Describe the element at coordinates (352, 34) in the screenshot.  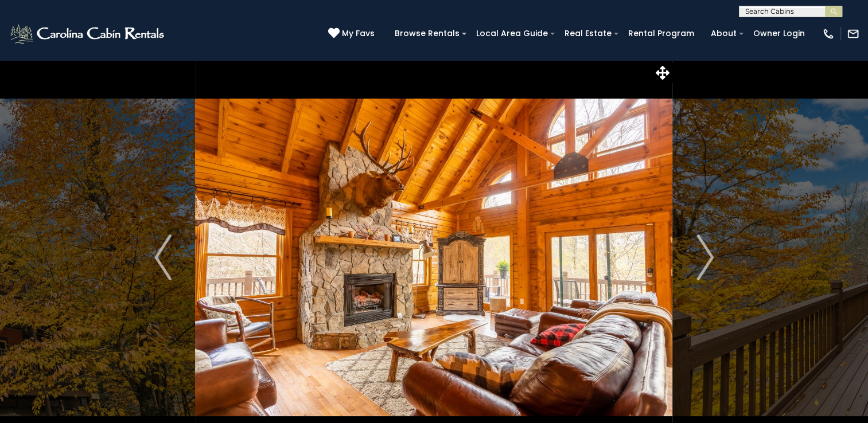
I see `a: My Favs` at that location.